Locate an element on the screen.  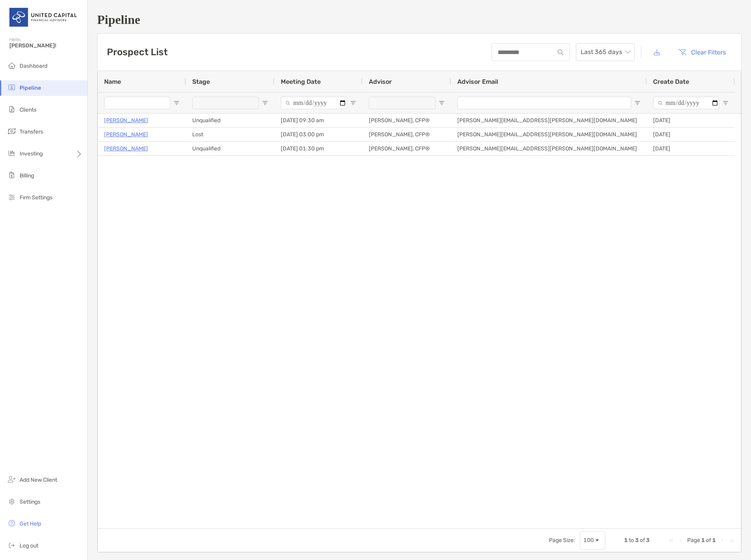
span: Log out is located at coordinates (29, 545).